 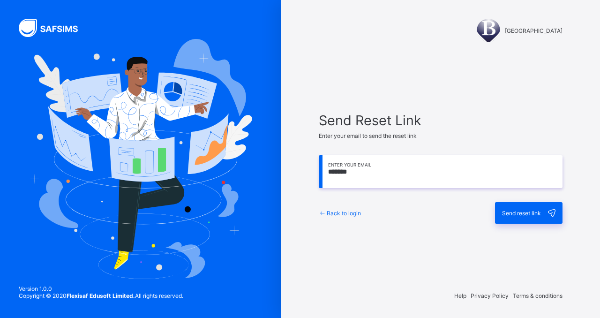 I want to click on span: Help, so click(x=460, y=295).